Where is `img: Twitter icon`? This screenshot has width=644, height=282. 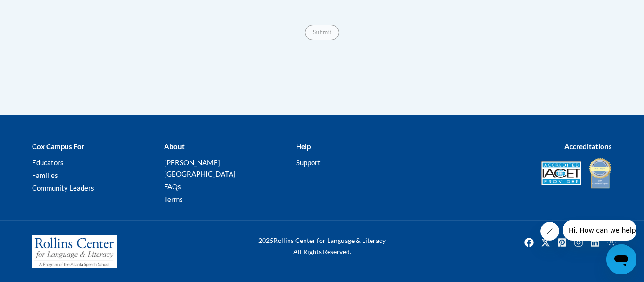 img: Twitter icon is located at coordinates (545, 243).